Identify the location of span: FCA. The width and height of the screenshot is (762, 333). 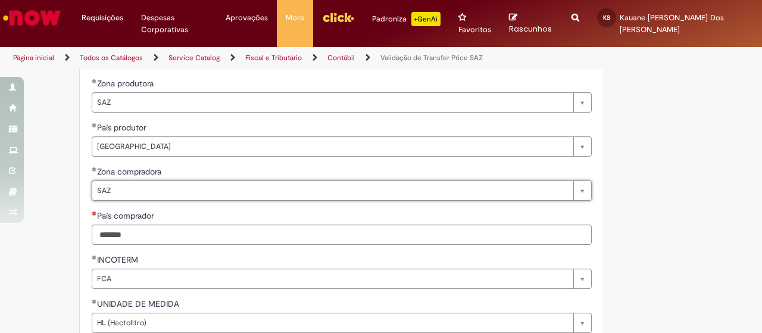
(332, 279).